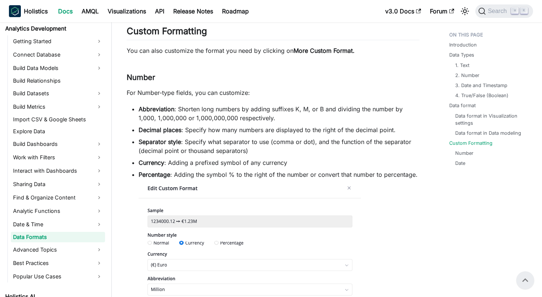 The image size is (542, 297). Describe the element at coordinates (36, 11) in the screenshot. I see `b: Holistics` at that location.